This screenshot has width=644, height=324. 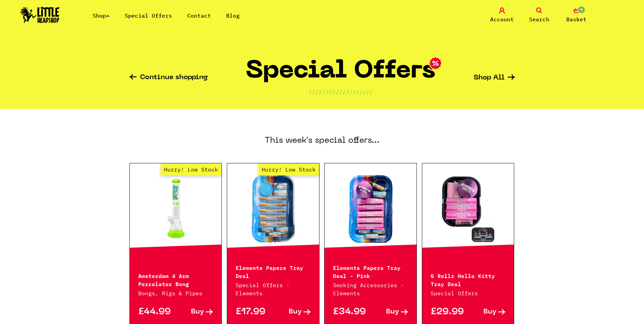 What do you see at coordinates (176, 279) in the screenshot?
I see `p: Amsterdam 4 Arm Percolator Bong` at bounding box center [176, 279].